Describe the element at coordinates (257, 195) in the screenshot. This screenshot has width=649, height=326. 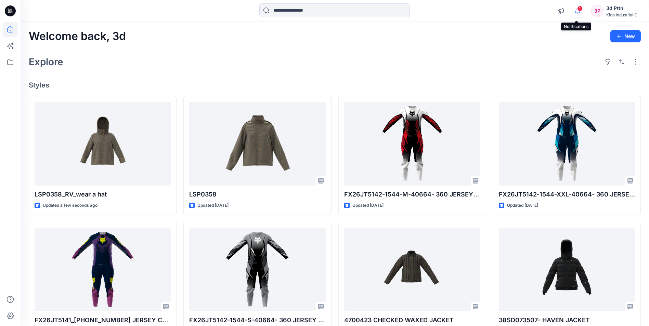
I see `p: LSP0358` at that location.